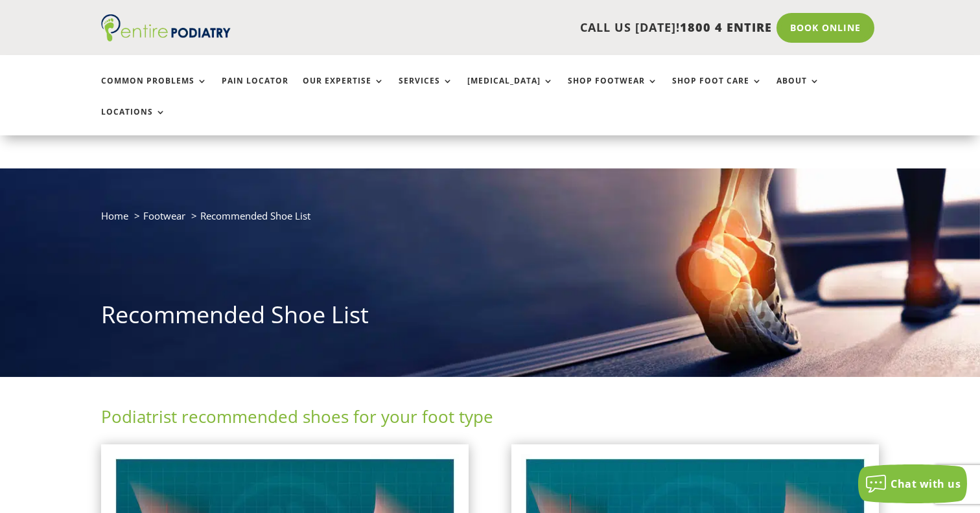 The height and width of the screenshot is (513, 980). I want to click on a: Our Expertise, so click(343, 90).